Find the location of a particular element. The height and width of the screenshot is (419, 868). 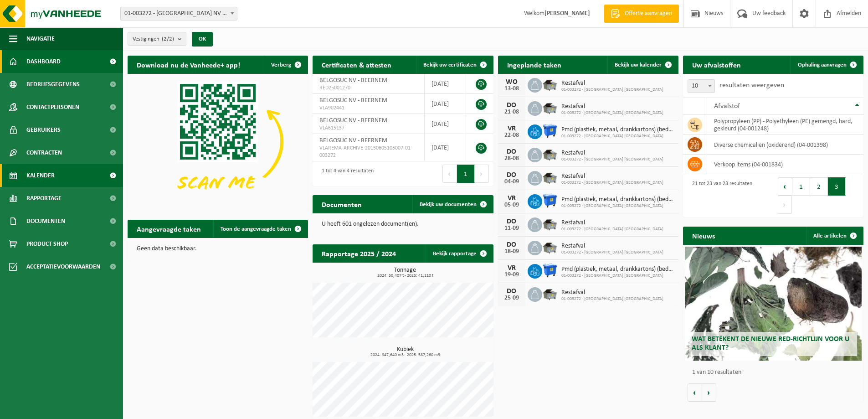

span: Afvalstof is located at coordinates (726, 106).